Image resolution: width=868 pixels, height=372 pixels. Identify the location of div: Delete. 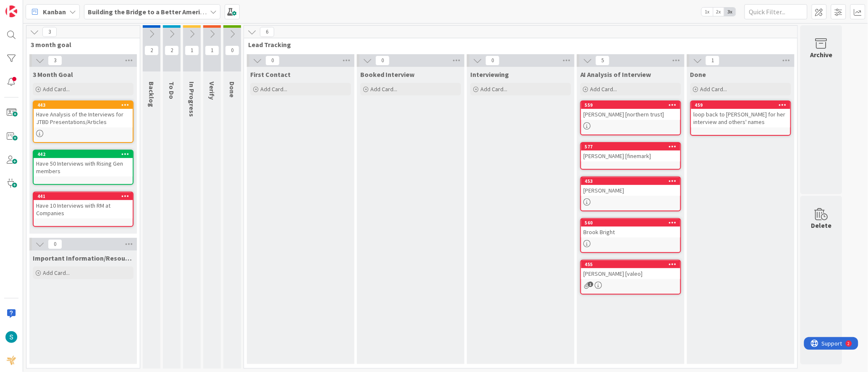
(822, 225).